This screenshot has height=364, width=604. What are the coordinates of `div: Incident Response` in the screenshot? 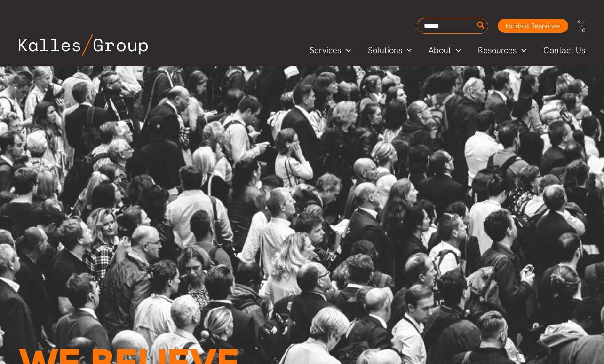 It's located at (533, 26).